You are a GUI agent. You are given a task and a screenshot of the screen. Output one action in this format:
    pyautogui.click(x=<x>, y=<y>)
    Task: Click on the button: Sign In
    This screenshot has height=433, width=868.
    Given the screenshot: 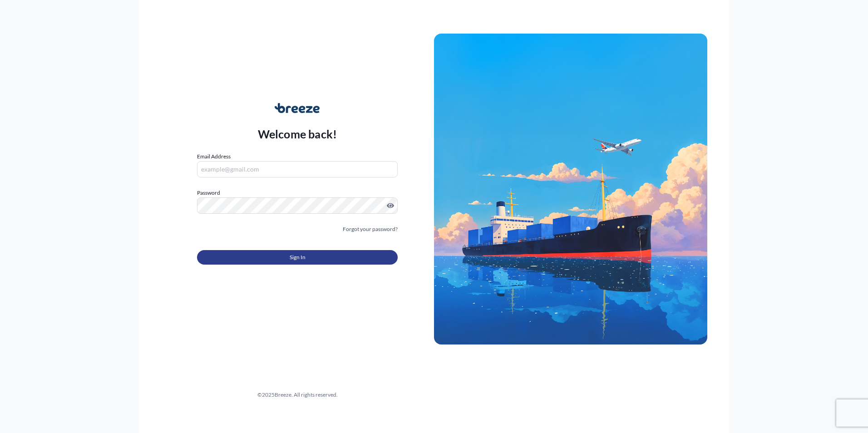 What is the action you would take?
    pyautogui.click(x=297, y=258)
    